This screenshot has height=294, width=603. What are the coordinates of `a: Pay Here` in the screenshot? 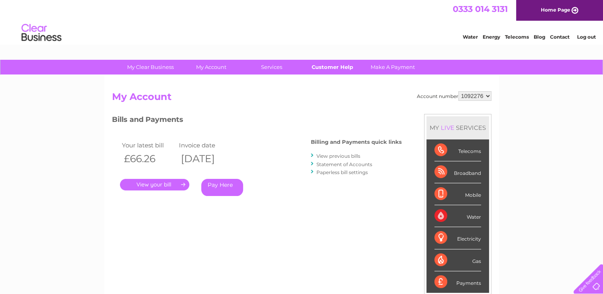 It's located at (222, 187).